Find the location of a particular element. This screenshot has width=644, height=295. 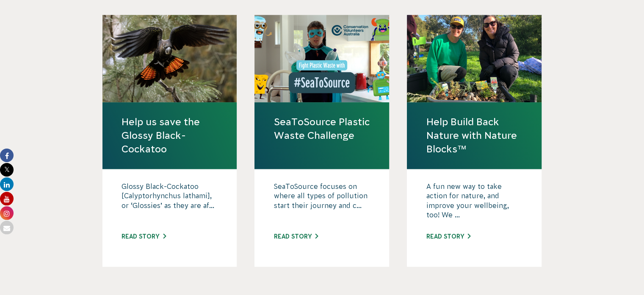

a: Help Build Back Nature with Nature Blocks™ is located at coordinates (474, 135).